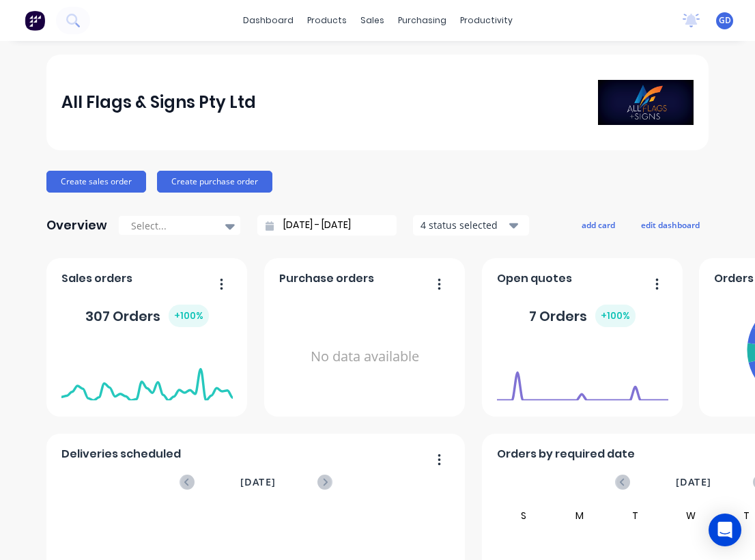 Image resolution: width=755 pixels, height=560 pixels. Describe the element at coordinates (215, 182) in the screenshot. I see `button: Create purchase order` at that location.